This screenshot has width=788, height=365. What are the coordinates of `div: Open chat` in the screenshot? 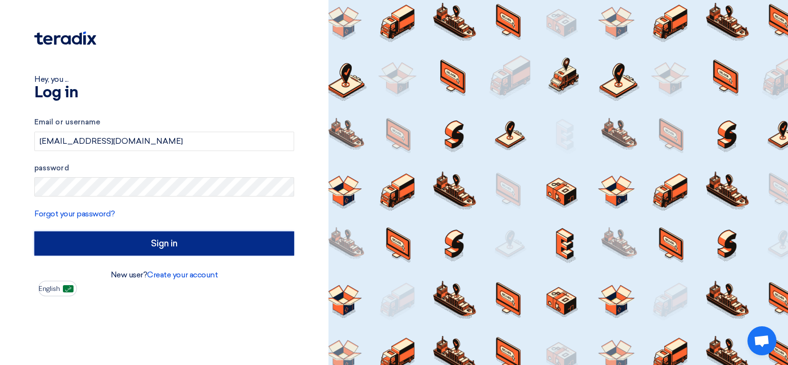 It's located at (762, 341).